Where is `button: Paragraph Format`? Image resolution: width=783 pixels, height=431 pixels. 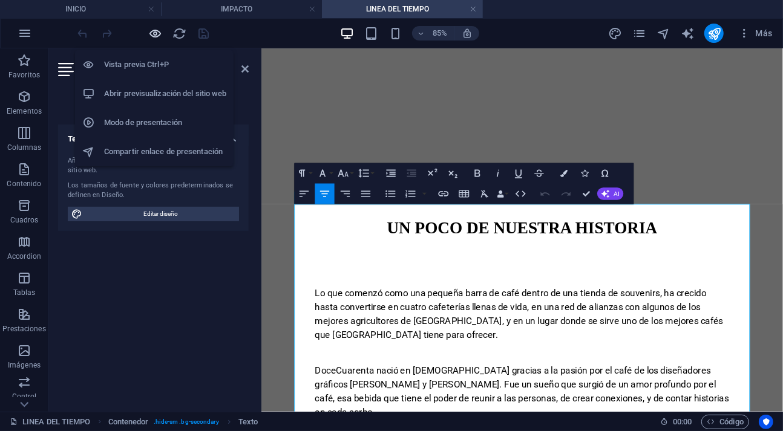
button: Paragraph Format is located at coordinates (304, 173).